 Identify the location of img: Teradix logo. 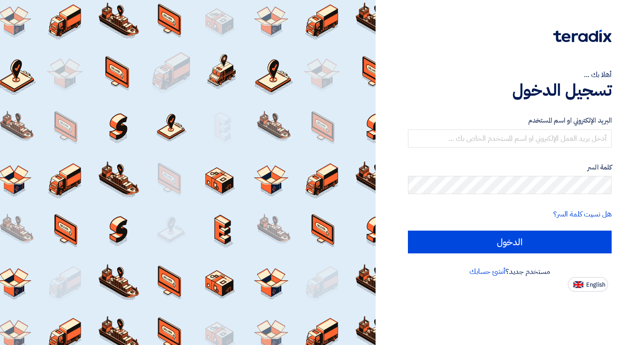
(583, 36).